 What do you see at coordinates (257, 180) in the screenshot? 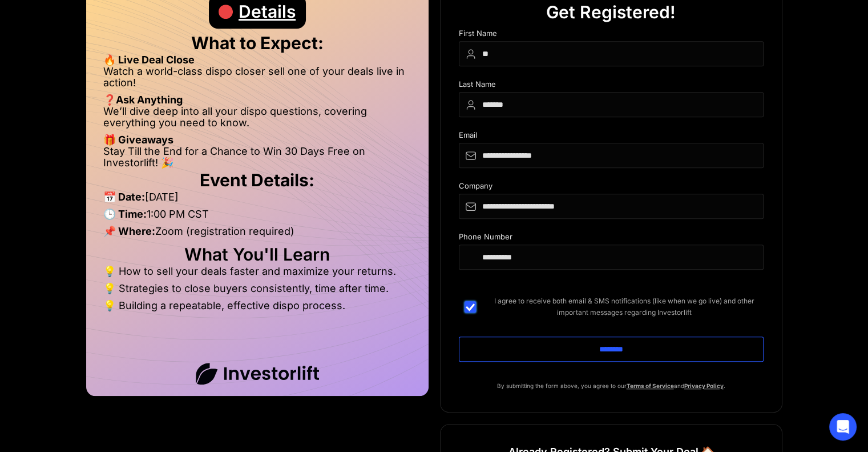
I see `strong: Event Details:` at bounding box center [257, 180].